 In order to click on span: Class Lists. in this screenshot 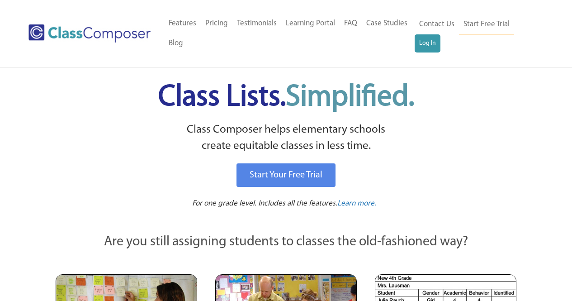, I will do `click(286, 97)`.